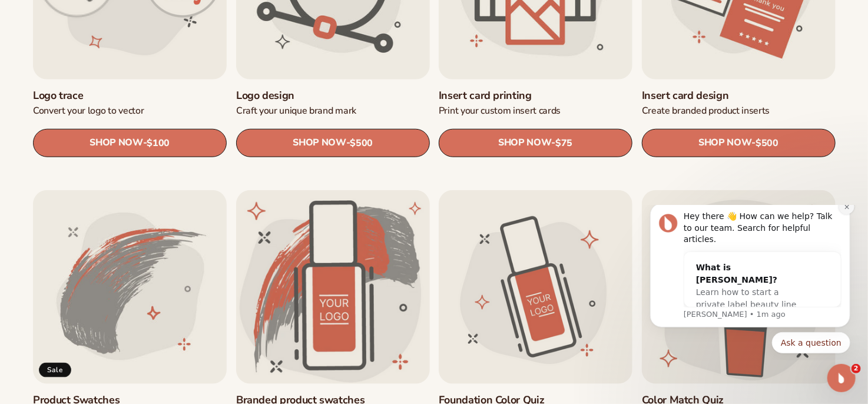 The width and height of the screenshot is (868, 404). Describe the element at coordinates (535, 95) in the screenshot. I see `a: Insert card printing` at that location.